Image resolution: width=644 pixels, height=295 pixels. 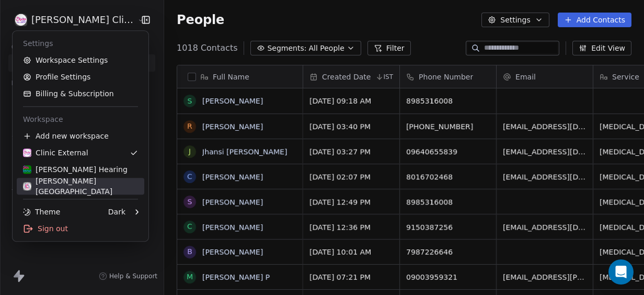 What do you see at coordinates (200, 20) in the screenshot?
I see `span: People` at bounding box center [200, 20].